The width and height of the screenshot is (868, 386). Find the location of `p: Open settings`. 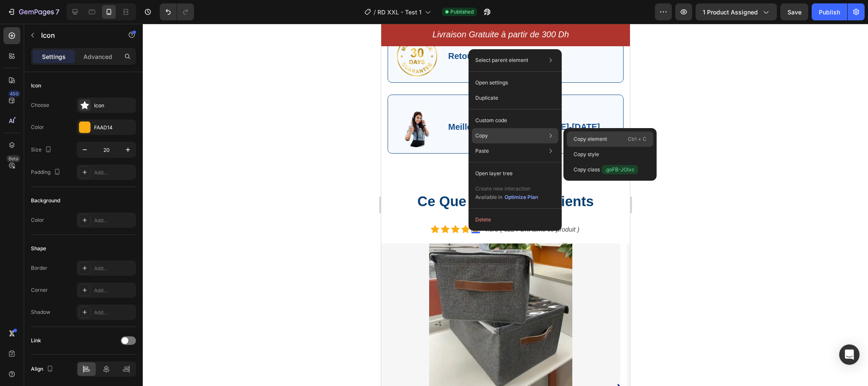

p: Open settings is located at coordinates (491, 82).